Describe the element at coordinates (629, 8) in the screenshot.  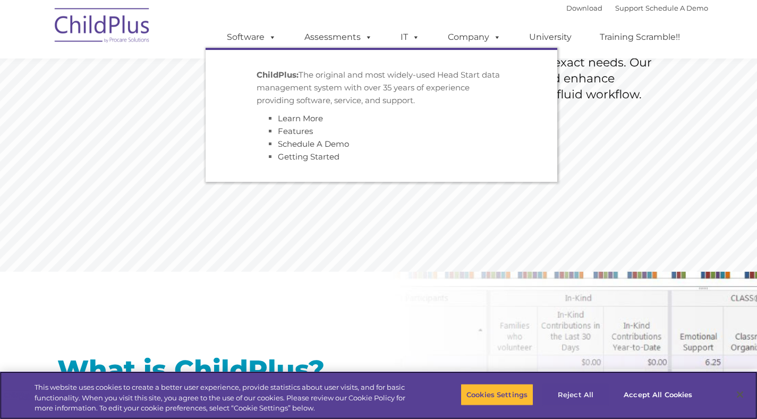
I see `a: Support` at that location.